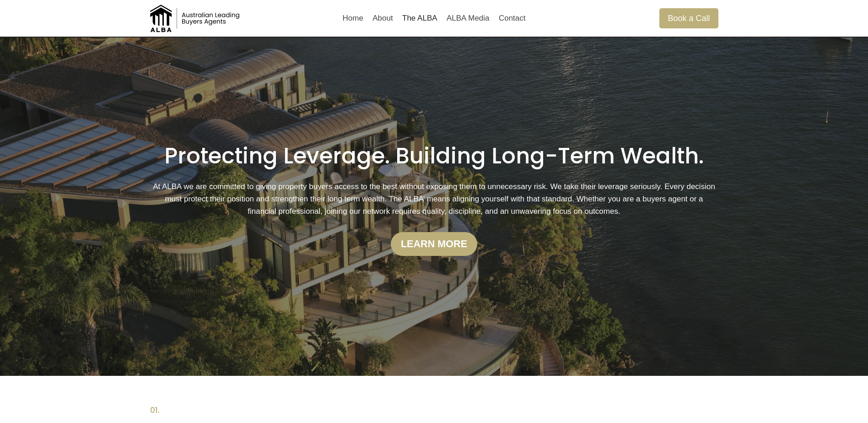 Image resolution: width=868 pixels, height=423 pixels. I want to click on a: Book a Call, so click(689, 18).